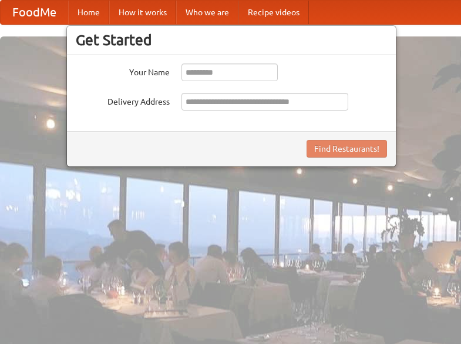 The image size is (461, 344). I want to click on a: Who we are, so click(207, 12).